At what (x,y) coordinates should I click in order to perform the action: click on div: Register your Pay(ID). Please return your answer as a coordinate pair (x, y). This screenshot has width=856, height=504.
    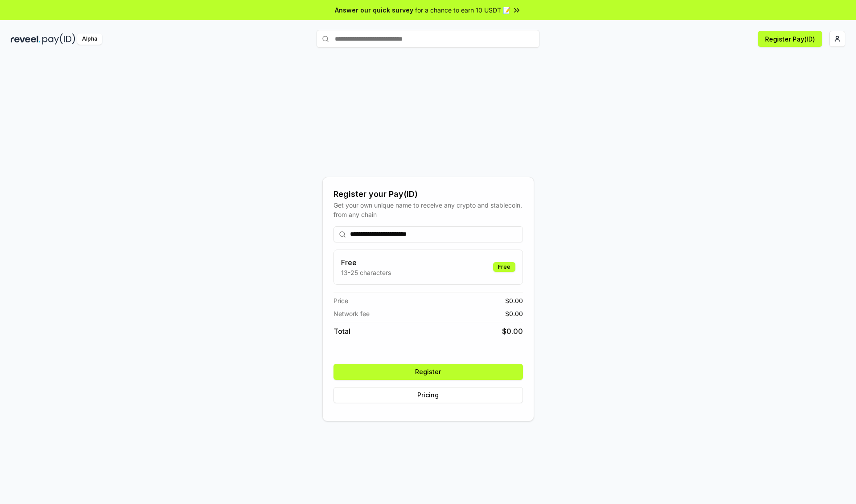
    Looking at the image, I should click on (428, 194).